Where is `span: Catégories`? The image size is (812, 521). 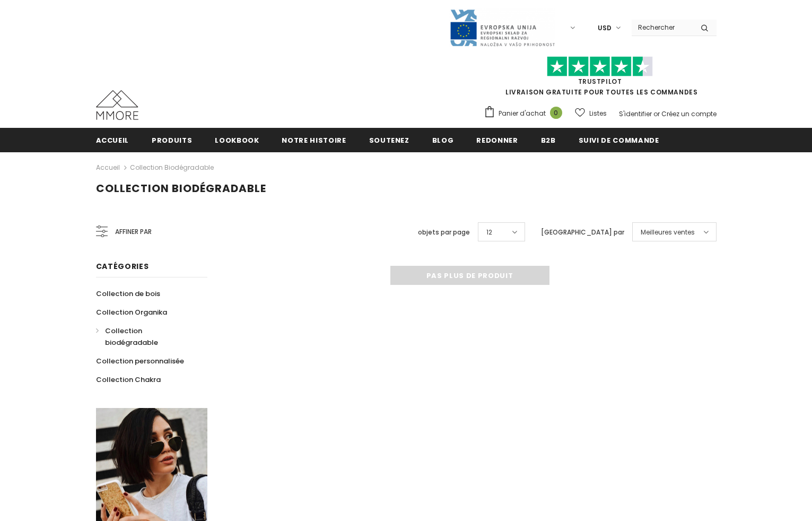 span: Catégories is located at coordinates (122, 267).